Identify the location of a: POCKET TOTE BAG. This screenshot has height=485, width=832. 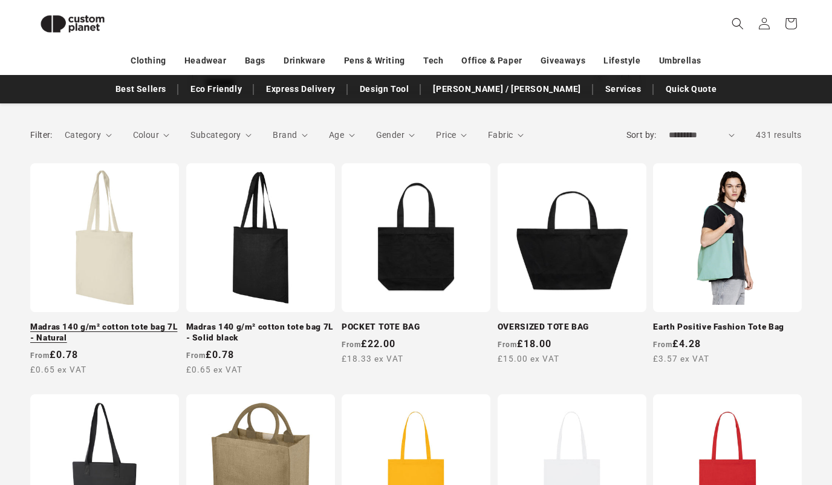
(416, 327).